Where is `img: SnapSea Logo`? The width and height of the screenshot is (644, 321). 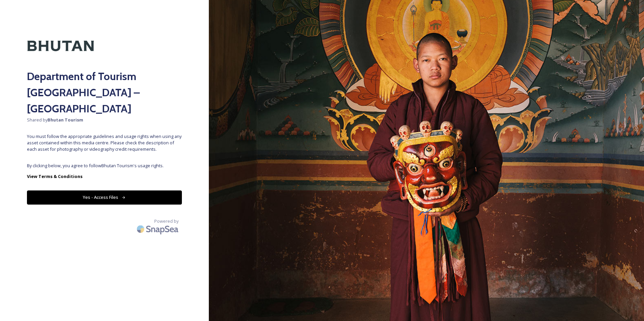
img: SnapSea Logo is located at coordinates (158, 229).